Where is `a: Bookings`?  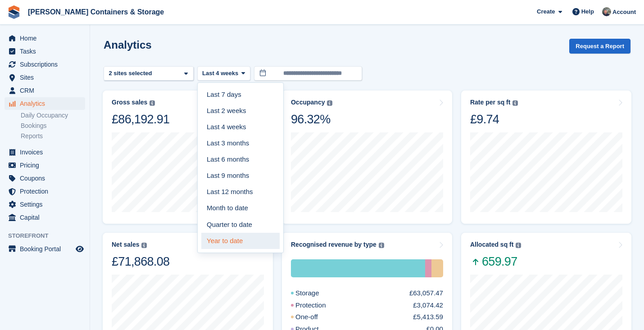 a: Bookings is located at coordinates (53, 126).